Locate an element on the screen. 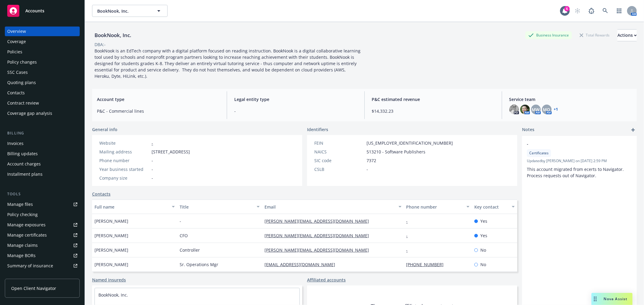 The image size is (644, 305). a: SSC Cases is located at coordinates (42, 73).